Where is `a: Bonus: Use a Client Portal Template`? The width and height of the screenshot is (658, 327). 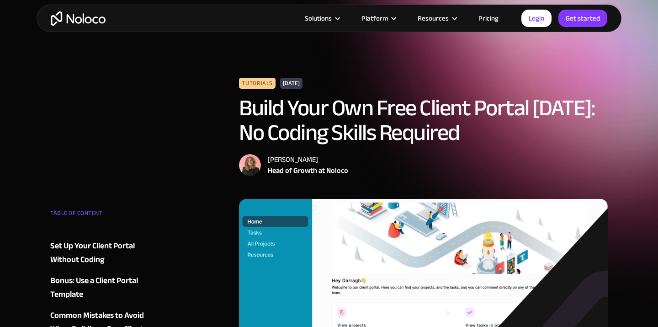
a: Bonus: Use a Client Portal Template is located at coordinates (106, 287).